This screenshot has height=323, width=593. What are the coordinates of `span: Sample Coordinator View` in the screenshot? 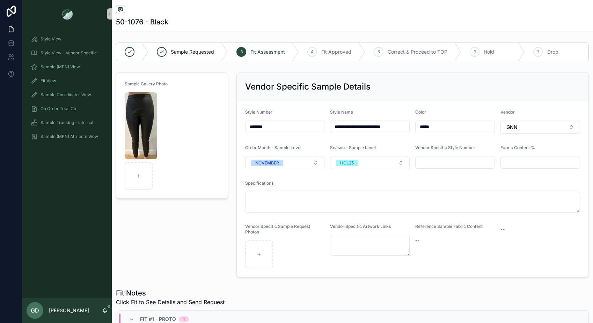 It's located at (66, 95).